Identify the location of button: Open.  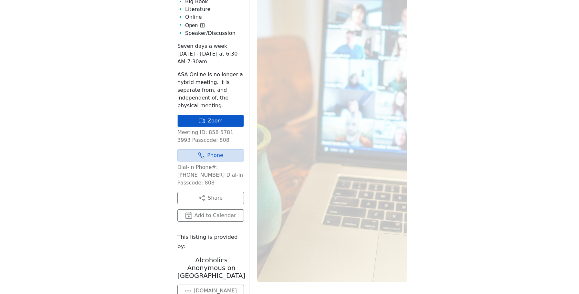
(195, 26).